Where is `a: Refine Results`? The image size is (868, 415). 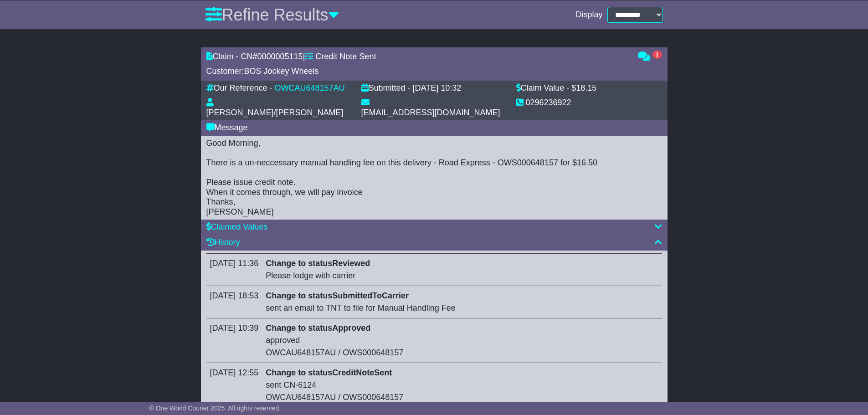
a: Refine Results is located at coordinates (272, 15).